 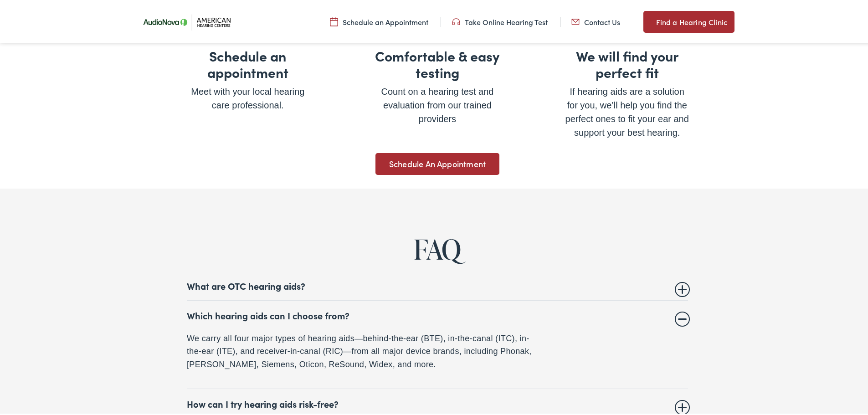 I want to click on summary: What are OTC hearing aids?, so click(x=437, y=284).